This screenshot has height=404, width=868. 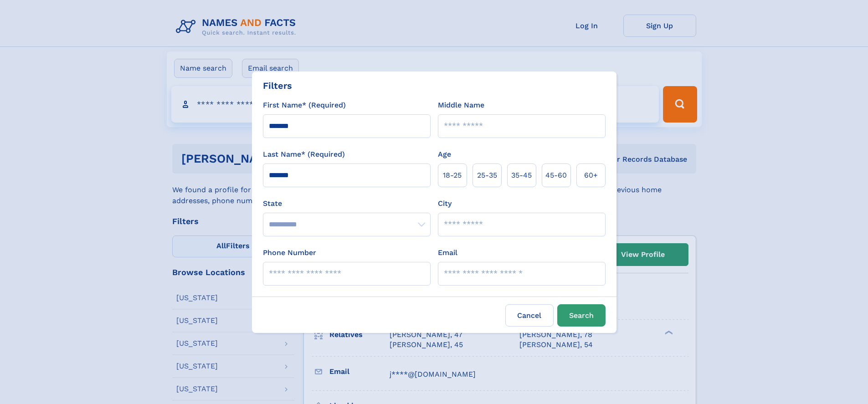 What do you see at coordinates (304, 155) in the screenshot?
I see `label: Last Name* (Required)` at bounding box center [304, 155].